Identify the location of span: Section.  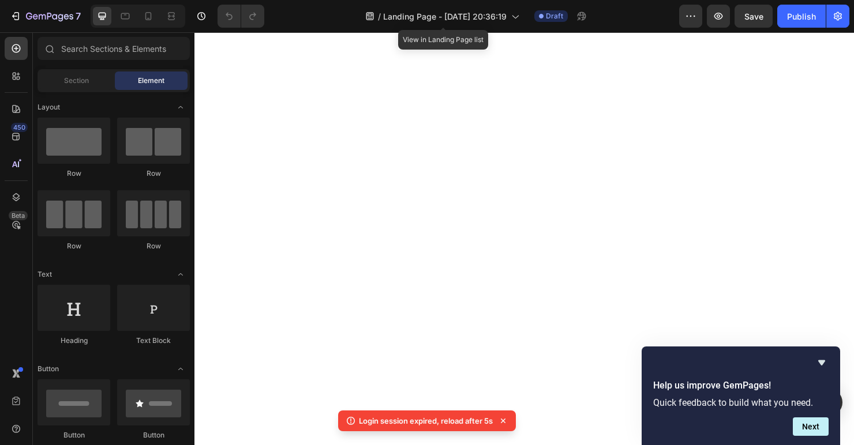
(76, 81).